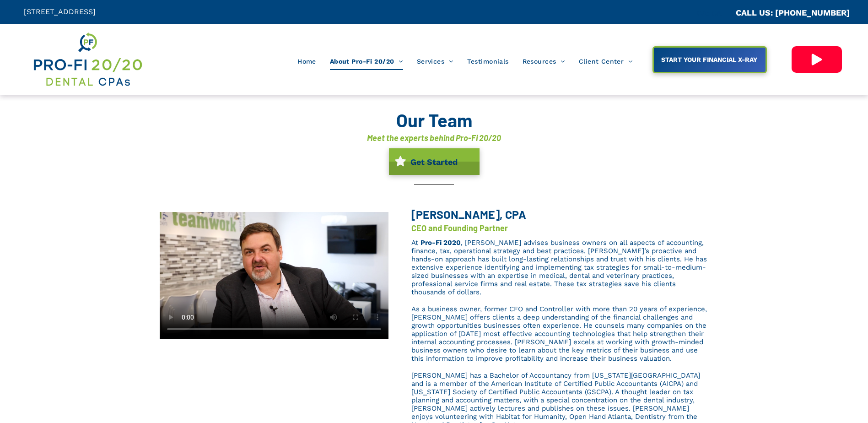 The image size is (868, 423). What do you see at coordinates (434, 161) in the screenshot?
I see `a: Get Started` at bounding box center [434, 161].